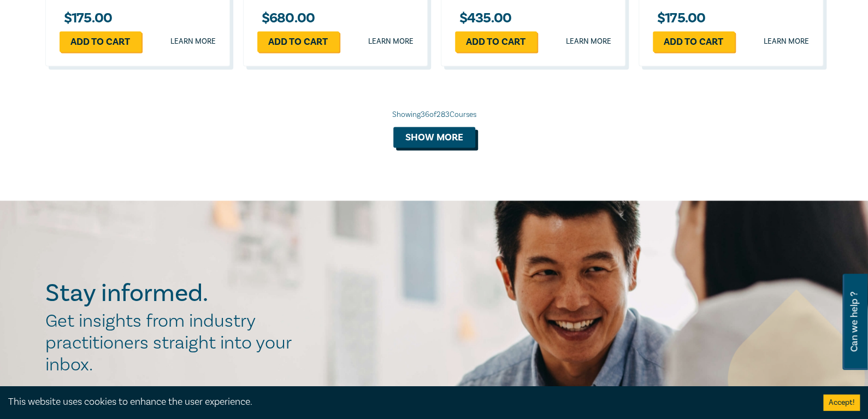 The image size is (868, 419). I want to click on button: Show more, so click(434, 137).